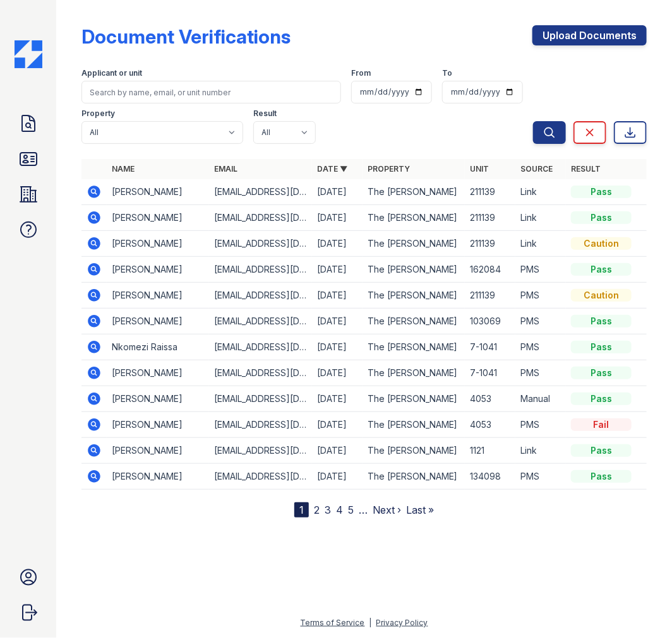  What do you see at coordinates (541, 399) in the screenshot?
I see `td: Manual` at bounding box center [541, 399].